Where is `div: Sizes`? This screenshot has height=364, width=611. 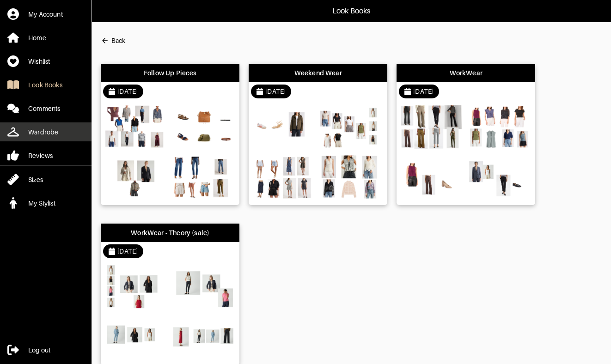
div: Sizes is located at coordinates (36, 180).